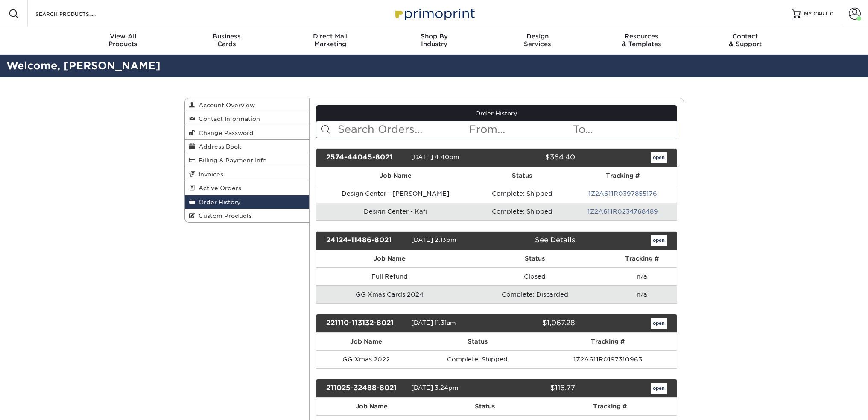 The height and width of the screenshot is (420, 868). I want to click on a: Billing & Payment Info, so click(247, 160).